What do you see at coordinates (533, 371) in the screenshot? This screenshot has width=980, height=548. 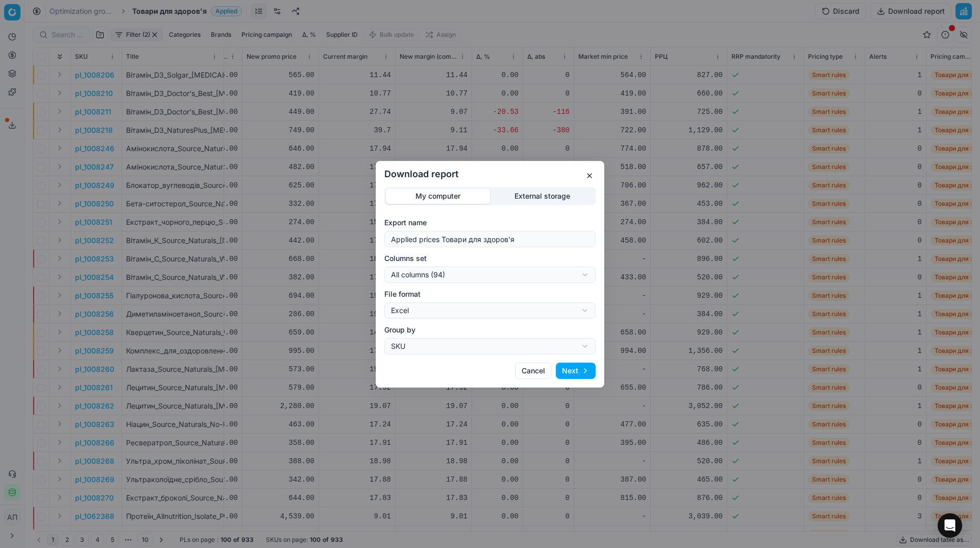 I see `button: Cancel` at bounding box center [533, 371].